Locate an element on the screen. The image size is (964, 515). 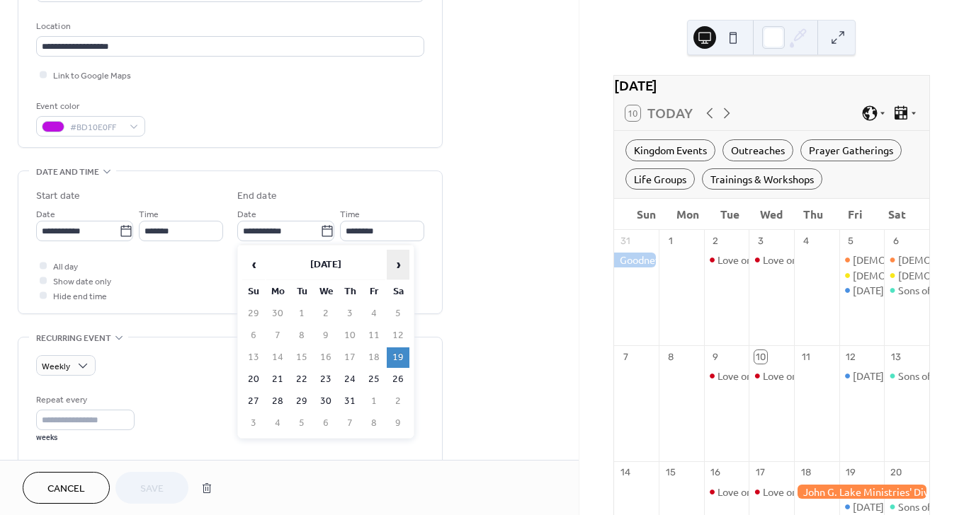
td: 16 is located at coordinates (326, 358).